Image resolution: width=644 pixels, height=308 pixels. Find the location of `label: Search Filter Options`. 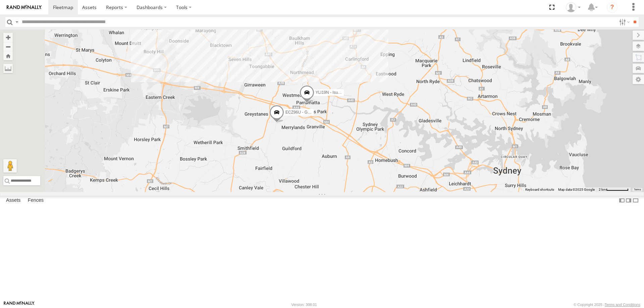

label: Search Filter Options is located at coordinates (624, 22).